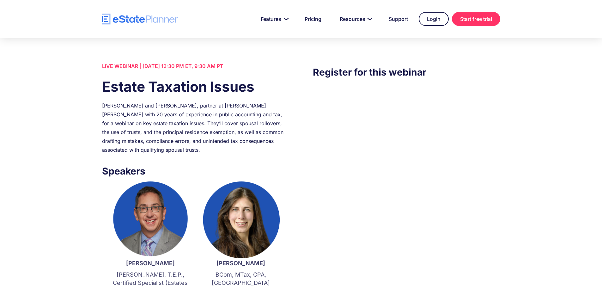 This screenshot has height=288, width=602. Describe the element at coordinates (273, 19) in the screenshot. I see `a: Features` at that location.